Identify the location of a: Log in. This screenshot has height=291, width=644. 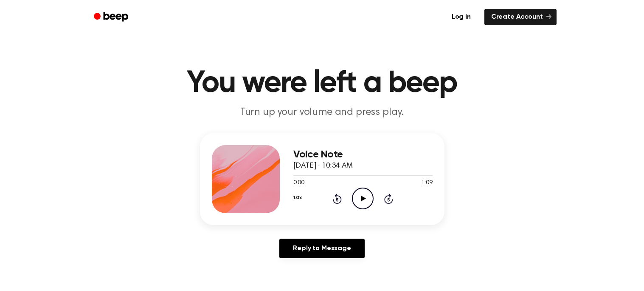
(461, 17).